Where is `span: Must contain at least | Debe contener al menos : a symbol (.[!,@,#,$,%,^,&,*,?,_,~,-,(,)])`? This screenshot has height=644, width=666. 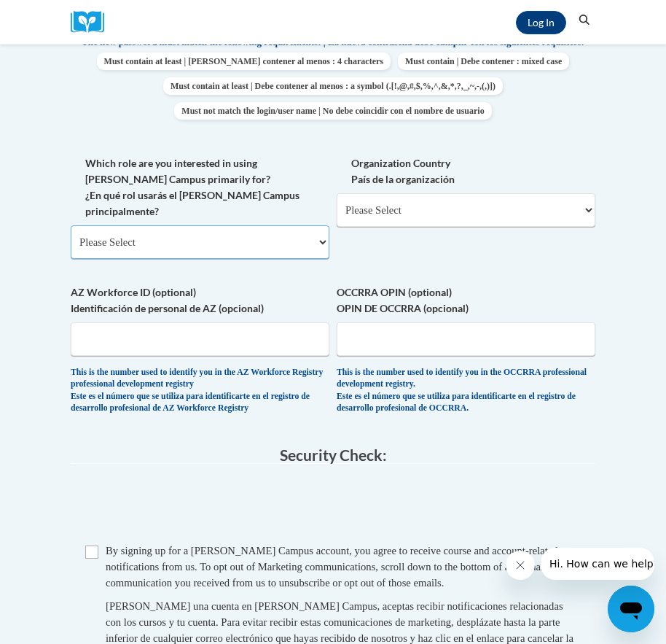
span: Must contain at least | Debe contener al menos : a symbol (.[!,@,#,$,%,^,&,*,?,_,~,-,(,)]) is located at coordinates (333, 86).